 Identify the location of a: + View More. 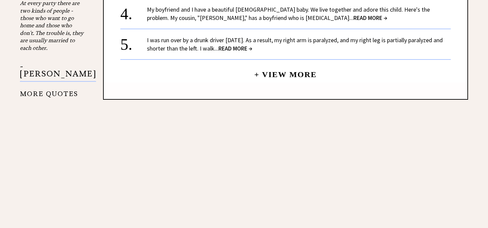
(285, 71).